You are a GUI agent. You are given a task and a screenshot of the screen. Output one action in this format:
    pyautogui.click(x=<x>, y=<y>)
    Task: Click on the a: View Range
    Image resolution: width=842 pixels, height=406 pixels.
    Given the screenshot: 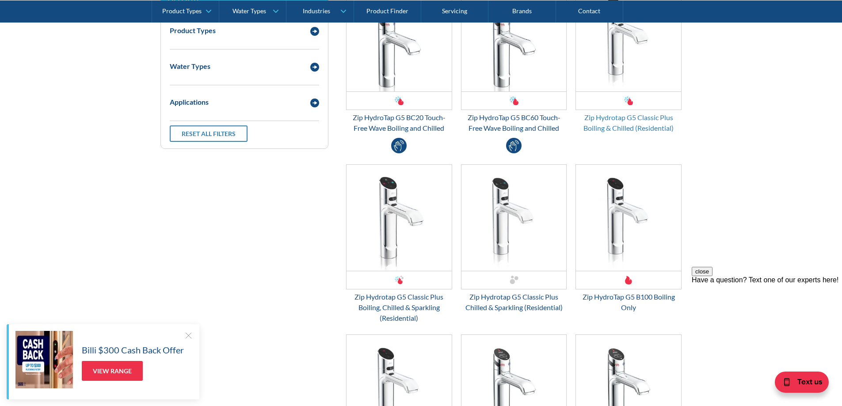 What is the action you would take?
    pyautogui.click(x=112, y=371)
    